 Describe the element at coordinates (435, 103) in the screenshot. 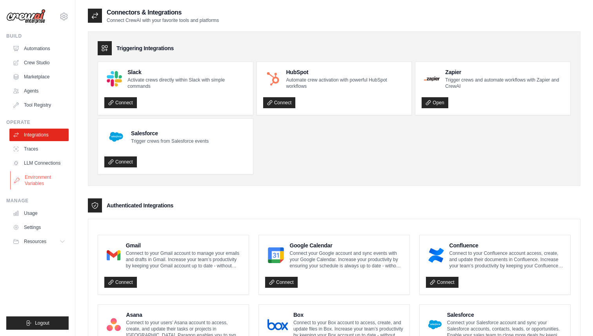

I see `a: Open` at that location.